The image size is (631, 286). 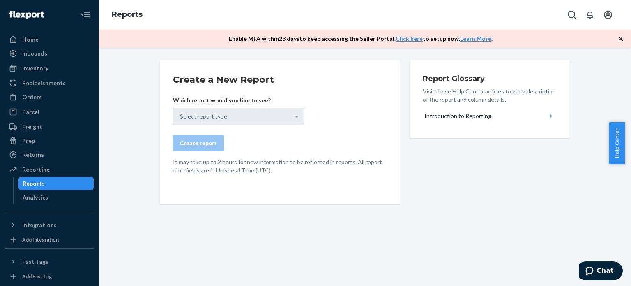 What do you see at coordinates (617, 143) in the screenshot?
I see `span: Help Center` at bounding box center [617, 143].